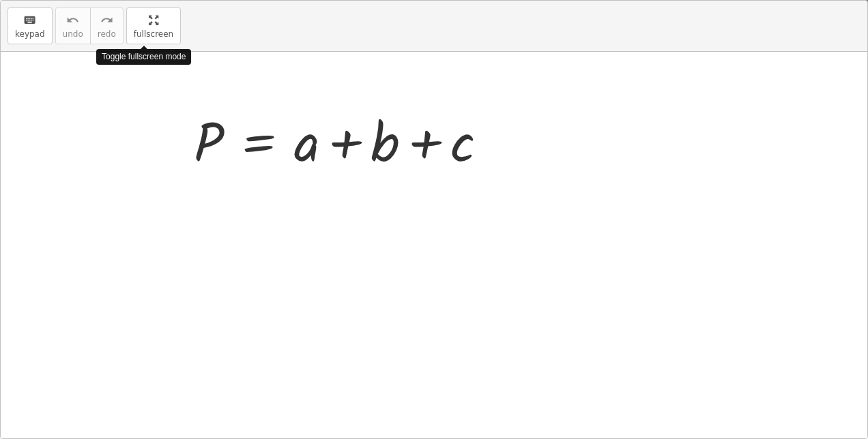  I want to click on i: undo, so click(72, 20).